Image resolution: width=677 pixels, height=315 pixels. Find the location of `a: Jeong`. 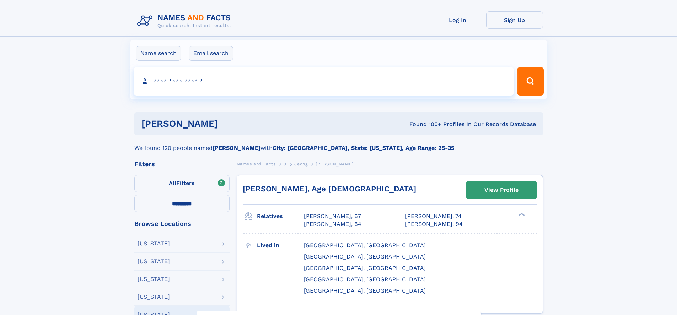

a: Jeong is located at coordinates (301, 164).